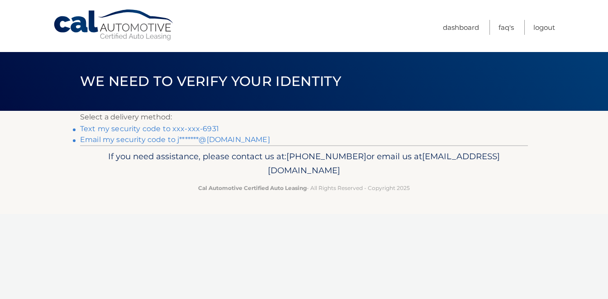 Image resolution: width=608 pixels, height=299 pixels. I want to click on p: Select a delivery method:, so click(304, 117).